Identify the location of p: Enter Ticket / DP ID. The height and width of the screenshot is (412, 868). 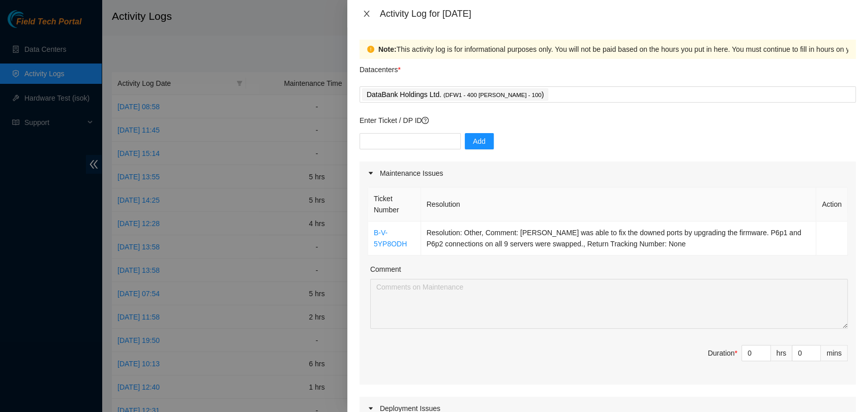
(608, 121).